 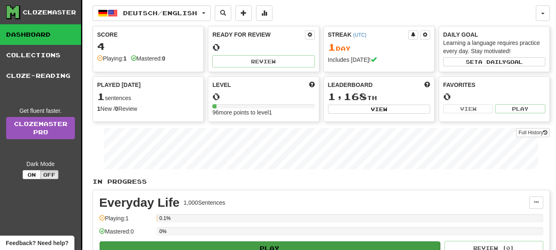 What do you see at coordinates (40, 164) in the screenshot?
I see `div: Dark Mode` at bounding box center [40, 164].